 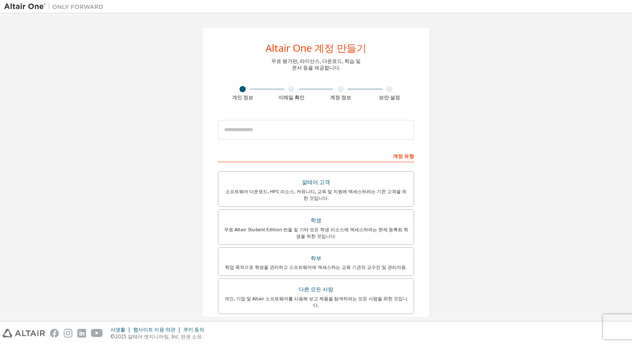 I want to click on img: altair_logo.svg, so click(x=24, y=333).